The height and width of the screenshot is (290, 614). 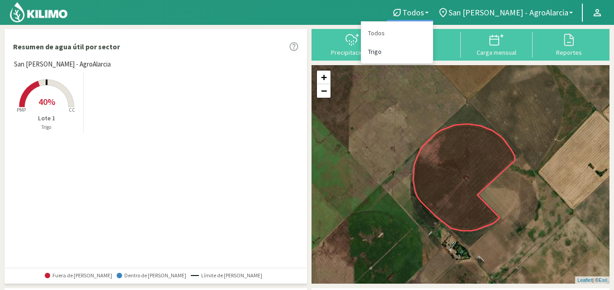 I want to click on p: Lote 1, so click(x=46, y=118).